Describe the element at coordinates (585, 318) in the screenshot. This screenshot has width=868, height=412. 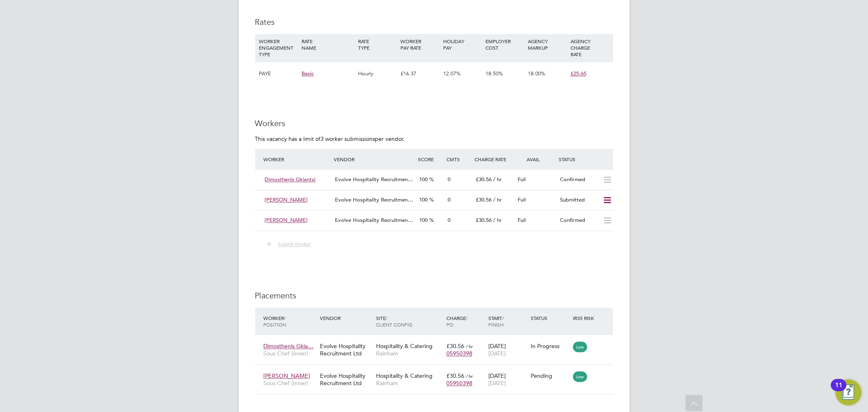
I see `div: IR35 Risk` at that location.